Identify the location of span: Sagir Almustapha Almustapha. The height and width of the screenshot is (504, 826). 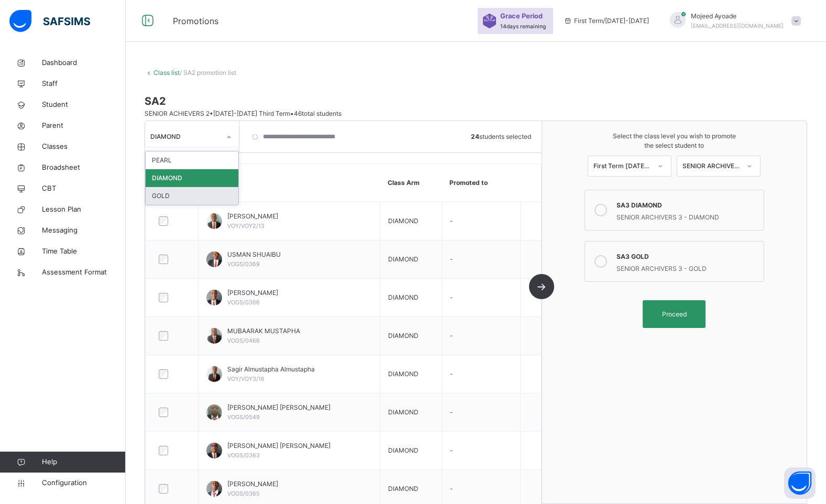
(271, 369).